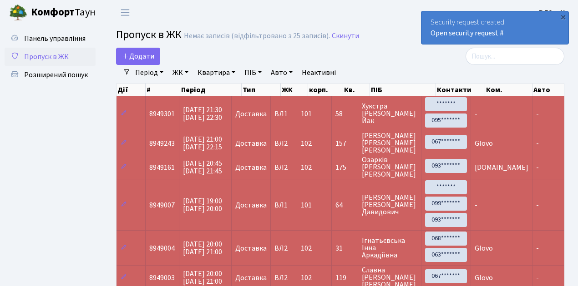 The image size is (578, 286). What do you see at coordinates (55, 39) in the screenshot?
I see `span: Панель управління` at bounding box center [55, 39].